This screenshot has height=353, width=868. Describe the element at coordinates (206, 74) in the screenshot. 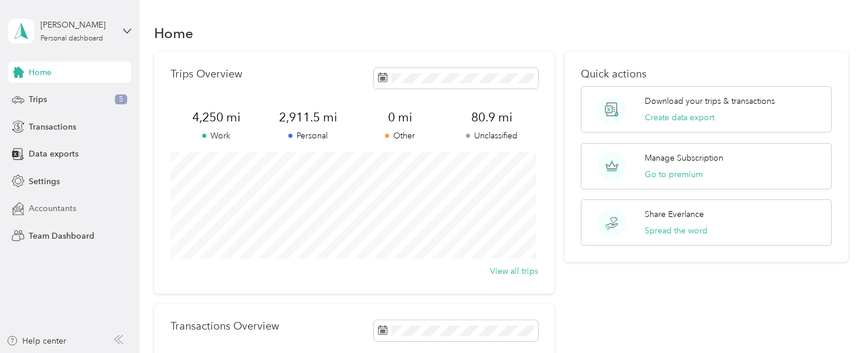

I see `p: Trips Overview` at that location.